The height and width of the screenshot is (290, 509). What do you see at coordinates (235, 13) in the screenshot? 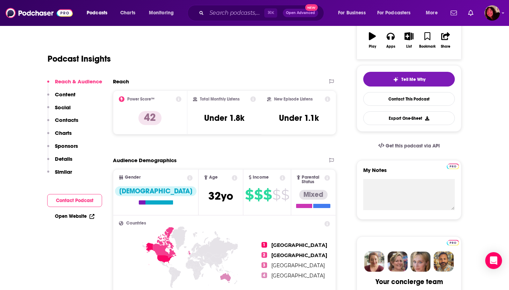
I see `input: Search podcasts, credits, & more...` at bounding box center [235, 13].